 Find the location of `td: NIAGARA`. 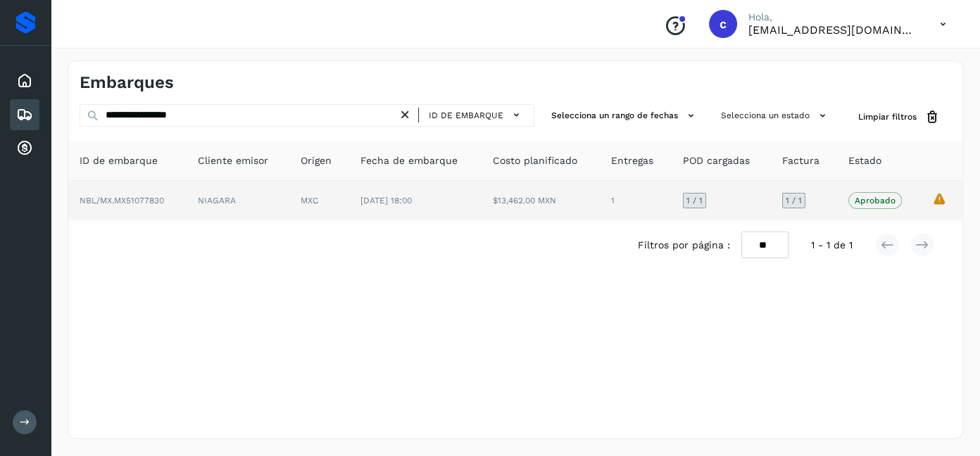

td: NIAGARA is located at coordinates (238, 200).